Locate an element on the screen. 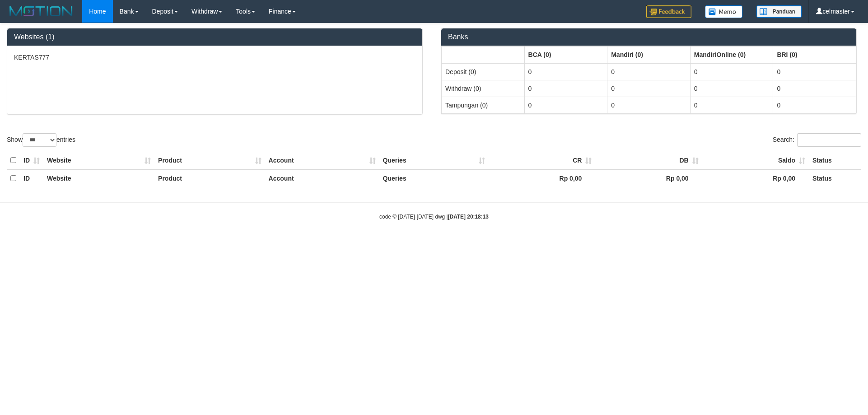 The height and width of the screenshot is (415, 868). h3: Websites (1) is located at coordinates (215, 37).